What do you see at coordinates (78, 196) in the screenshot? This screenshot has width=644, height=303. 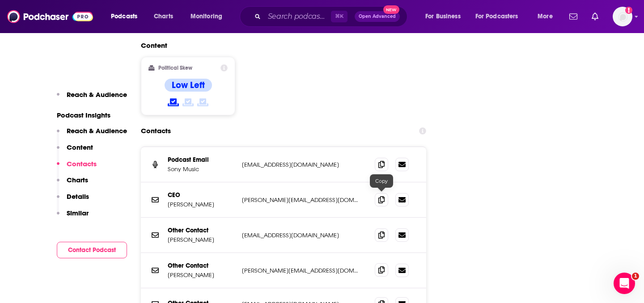 I see `p: Details` at bounding box center [78, 196].